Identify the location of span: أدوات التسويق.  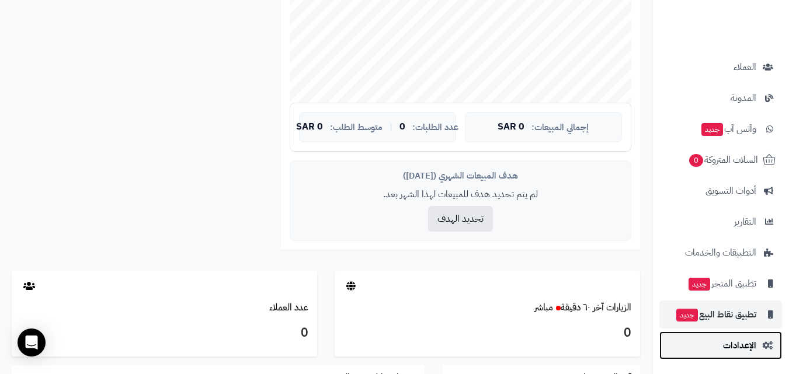
(730, 191).